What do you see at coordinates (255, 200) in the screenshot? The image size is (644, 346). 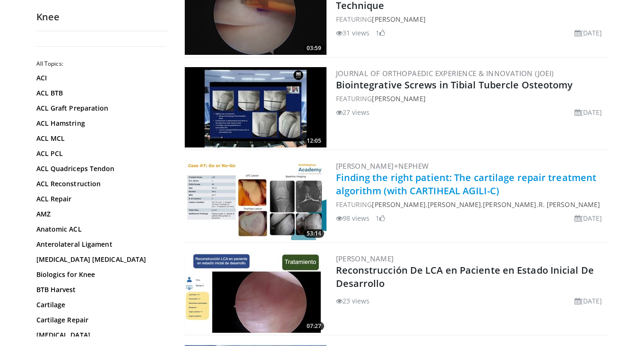 I see `a: 53:14` at bounding box center [255, 200].